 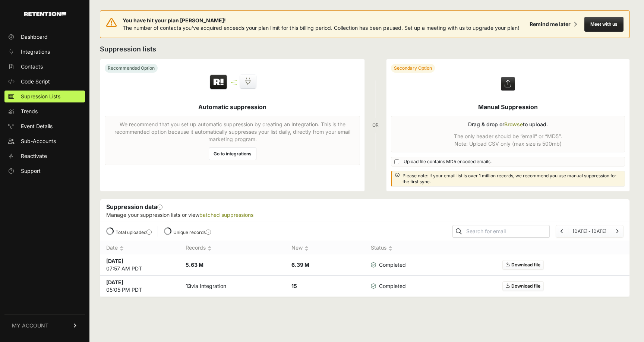 What do you see at coordinates (32, 67) in the screenshot?
I see `span: Contacts` at bounding box center [32, 67].